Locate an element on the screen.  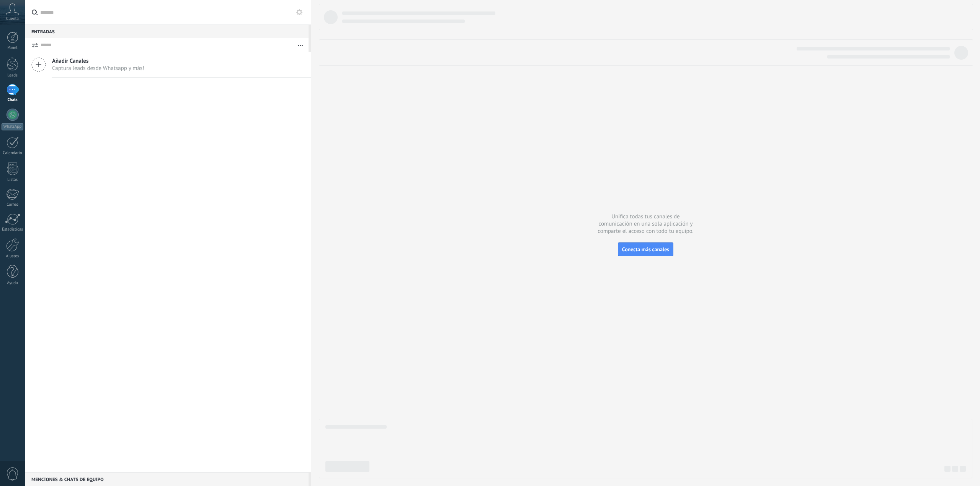
div: Listas is located at coordinates (13, 180).